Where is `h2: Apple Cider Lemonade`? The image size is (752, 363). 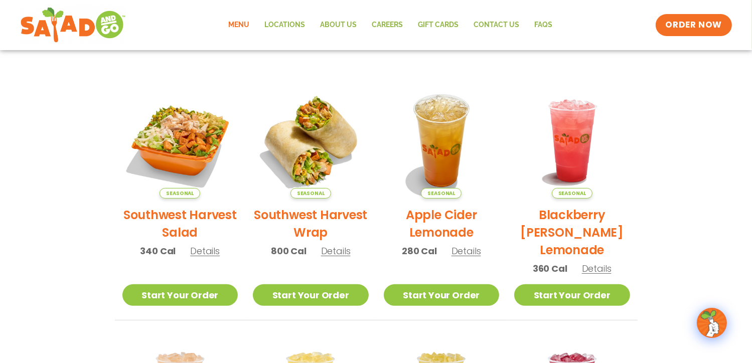
h2: Apple Cider Lemonade is located at coordinates (442, 224).